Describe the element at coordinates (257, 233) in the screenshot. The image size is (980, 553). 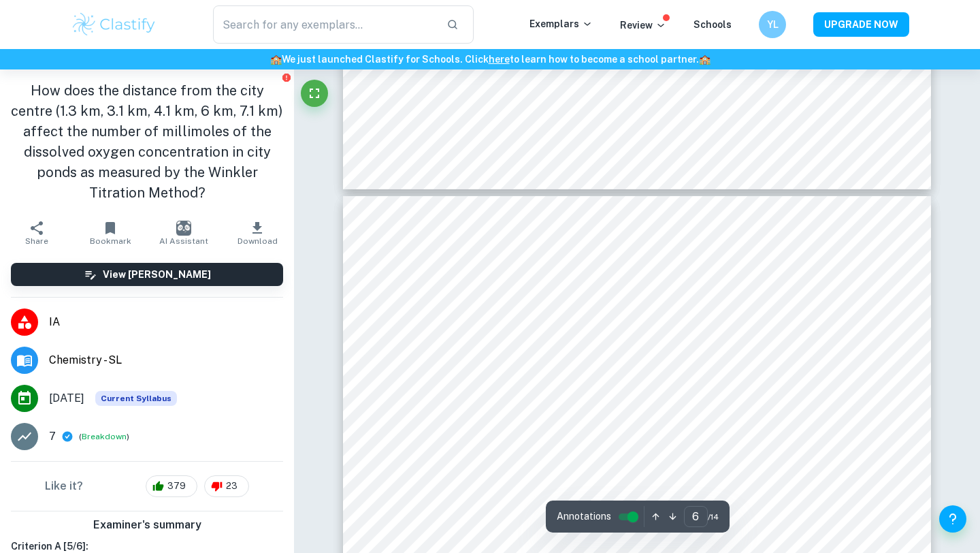
I see `button: Download` at that location.